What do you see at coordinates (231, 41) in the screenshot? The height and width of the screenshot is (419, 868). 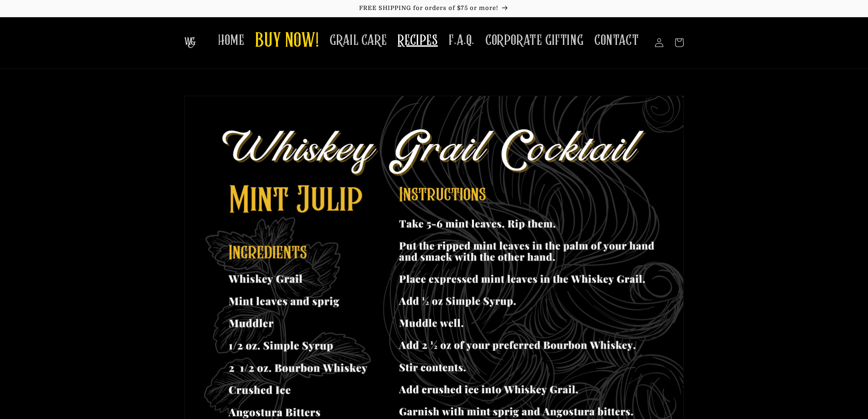 I see `span: HOME` at bounding box center [231, 41].